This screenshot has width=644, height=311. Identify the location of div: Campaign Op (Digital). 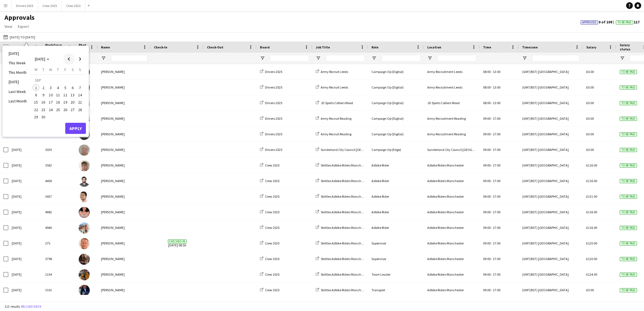
(396, 134).